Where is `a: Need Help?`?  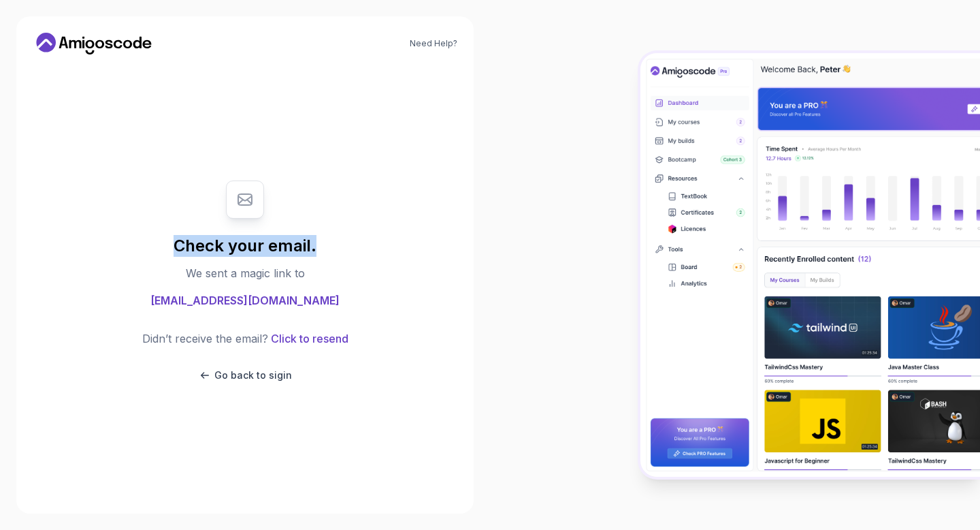 a: Need Help? is located at coordinates (433, 44).